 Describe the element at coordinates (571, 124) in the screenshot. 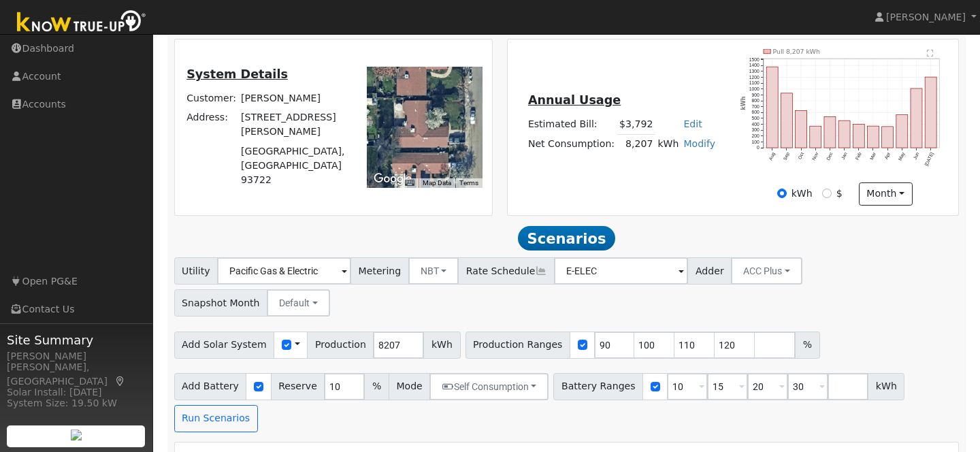

I see `td: Estimated Bill:` at that location.